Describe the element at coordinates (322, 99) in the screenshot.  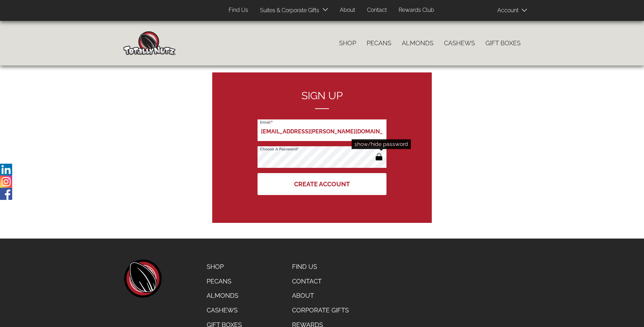
I see `h2: Sign up` at that location.